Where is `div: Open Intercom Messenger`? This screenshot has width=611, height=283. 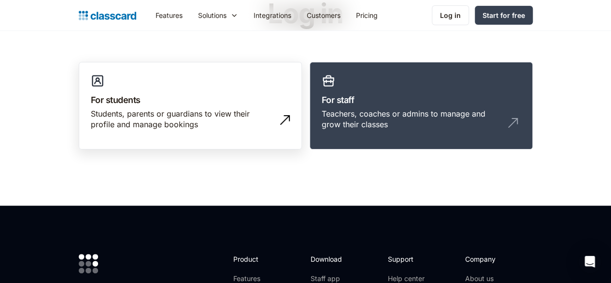 div: Open Intercom Messenger is located at coordinates (590, 261).